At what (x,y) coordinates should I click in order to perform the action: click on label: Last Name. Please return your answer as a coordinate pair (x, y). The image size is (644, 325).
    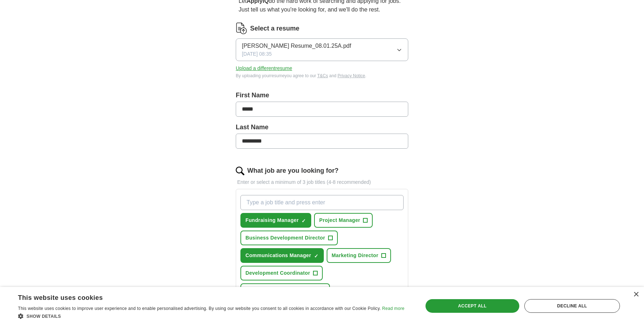
    Looking at the image, I should click on (322, 127).